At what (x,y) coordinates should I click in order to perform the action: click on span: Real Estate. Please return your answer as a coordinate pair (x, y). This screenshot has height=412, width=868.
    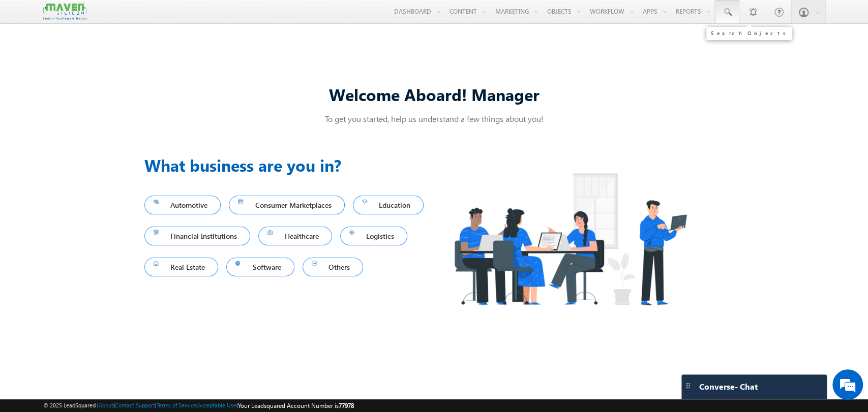
    Looking at the image, I should click on (182, 267).